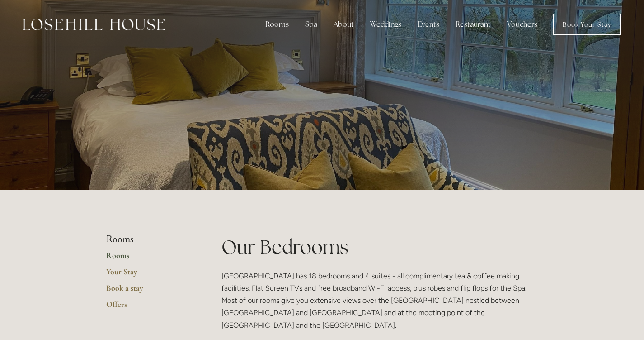  I want to click on div: About, so click(344, 25).